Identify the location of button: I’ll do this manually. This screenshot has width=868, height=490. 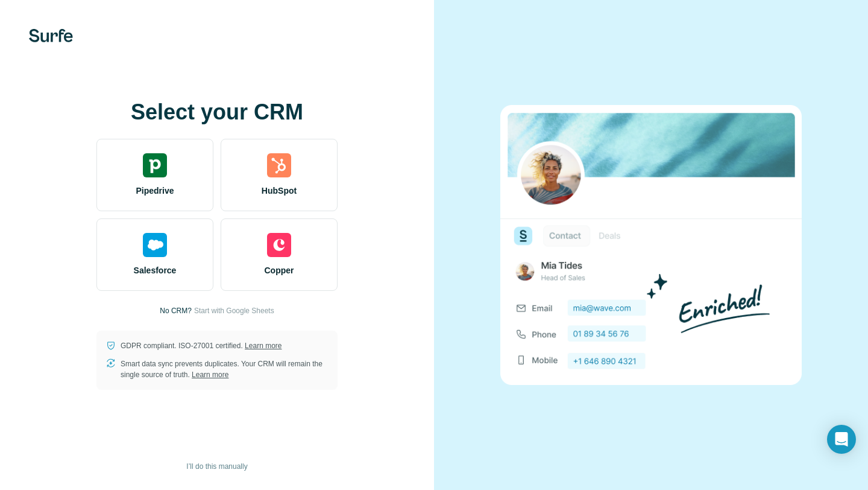
(216, 466).